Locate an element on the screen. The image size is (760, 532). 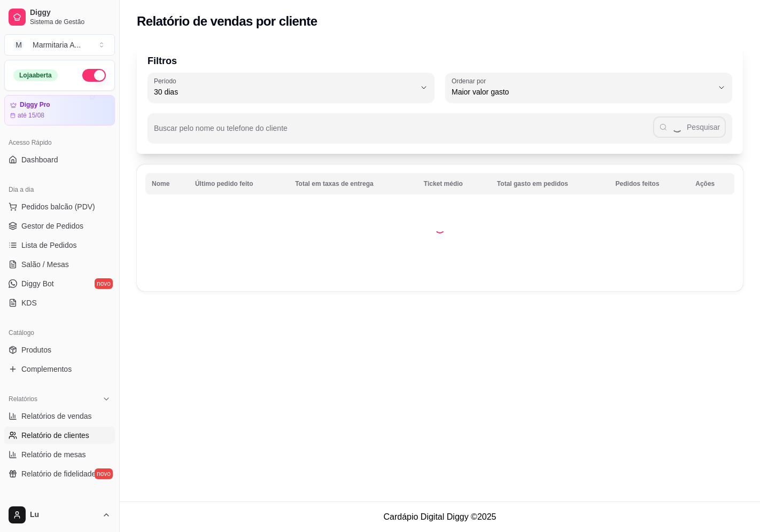
a: Relatório de fidelidadenovo is located at coordinates (59, 474).